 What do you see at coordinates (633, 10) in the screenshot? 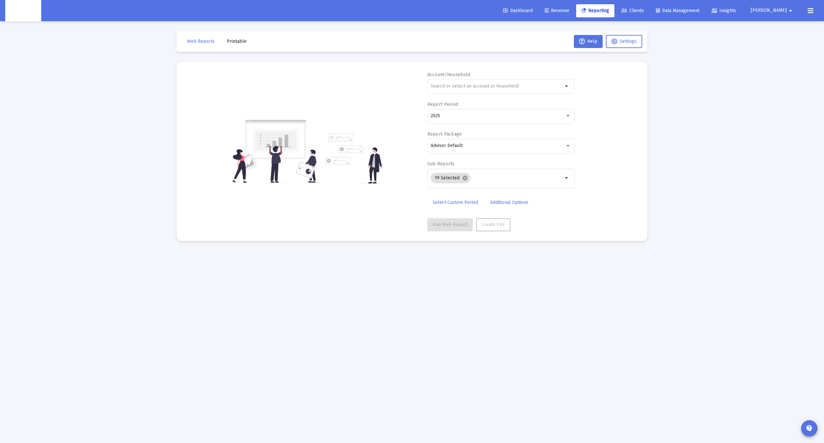
I see `span: Clients` at bounding box center [633, 10].